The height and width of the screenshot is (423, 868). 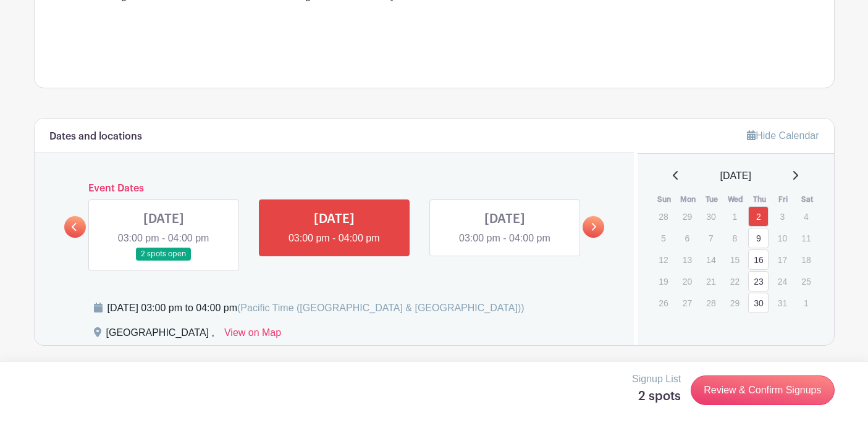 I want to click on p: 6, so click(x=686, y=238).